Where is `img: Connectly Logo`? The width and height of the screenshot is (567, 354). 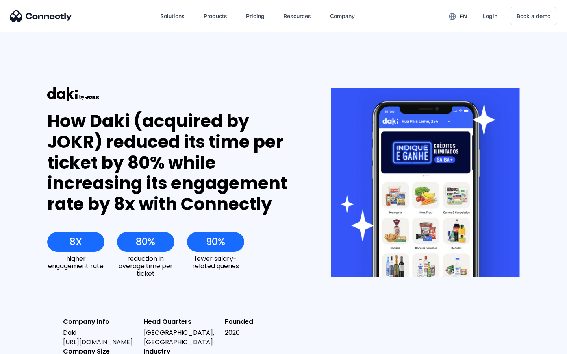 img: Connectly Logo is located at coordinates (41, 16).